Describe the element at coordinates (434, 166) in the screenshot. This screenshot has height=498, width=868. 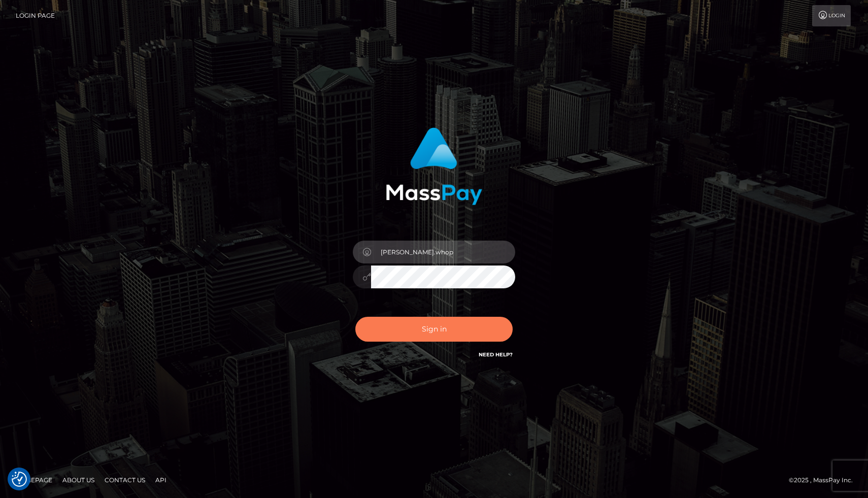
I see `img: MassPay Login` at that location.